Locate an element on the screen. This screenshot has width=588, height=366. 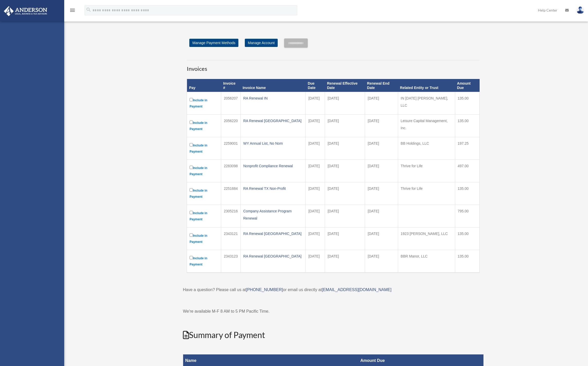
h3: Invoices is located at coordinates (333, 66).